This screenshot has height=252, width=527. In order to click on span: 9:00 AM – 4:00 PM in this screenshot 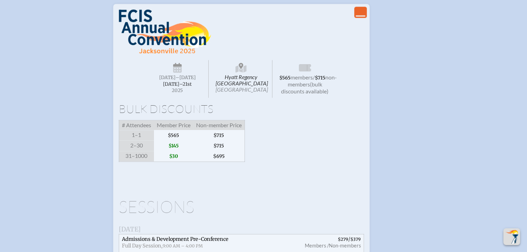, I will do `click(183, 245)`.